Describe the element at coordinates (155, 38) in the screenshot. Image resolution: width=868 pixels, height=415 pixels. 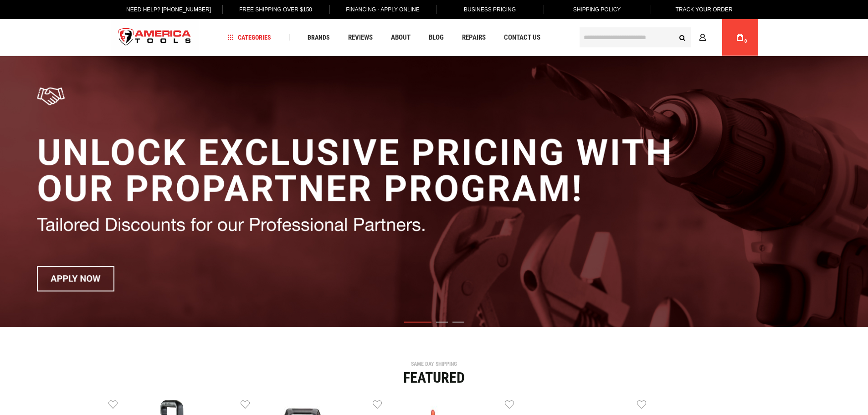
I see `img: America Tools` at that location.